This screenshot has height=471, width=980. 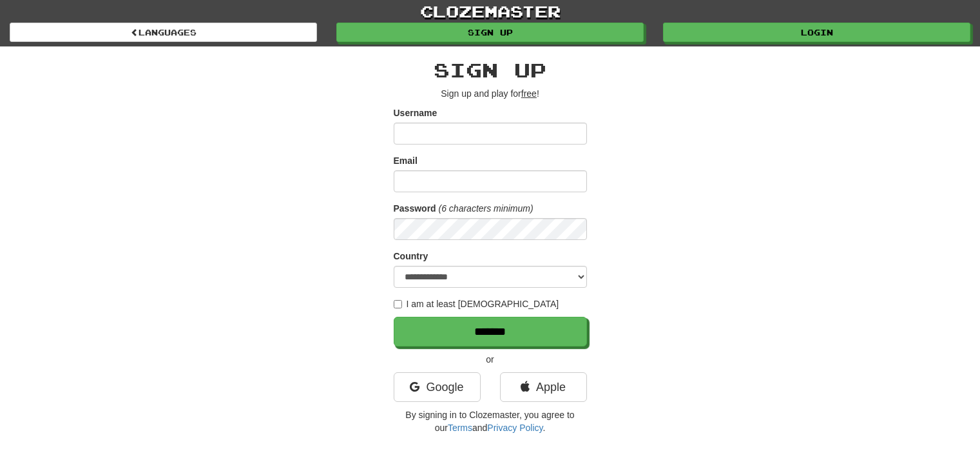 I want to click on u: free, so click(x=529, y=93).